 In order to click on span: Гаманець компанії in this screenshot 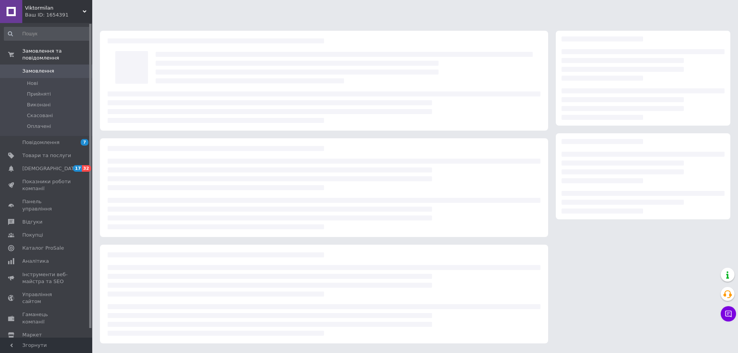, I will do `click(46, 318)`.